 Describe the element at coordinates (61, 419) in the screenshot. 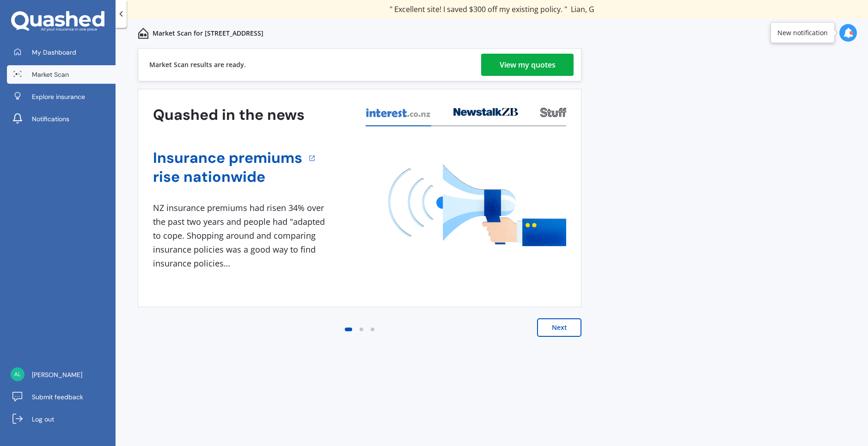

I see `a: Log out` at that location.